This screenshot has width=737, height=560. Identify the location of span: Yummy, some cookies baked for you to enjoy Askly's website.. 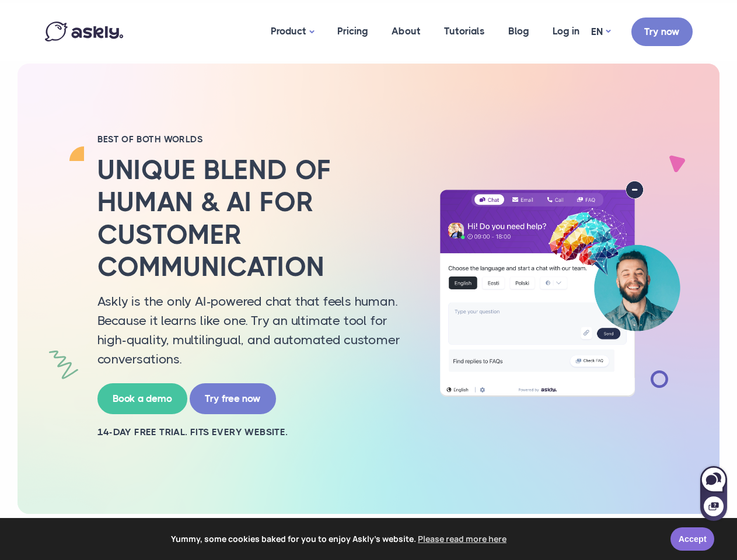
(340, 538).